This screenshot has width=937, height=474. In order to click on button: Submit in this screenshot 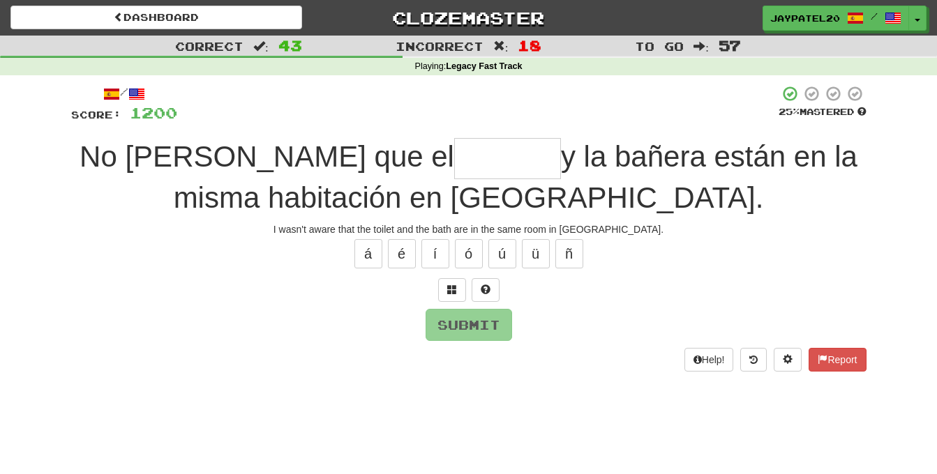, I will do `click(469, 325)`.